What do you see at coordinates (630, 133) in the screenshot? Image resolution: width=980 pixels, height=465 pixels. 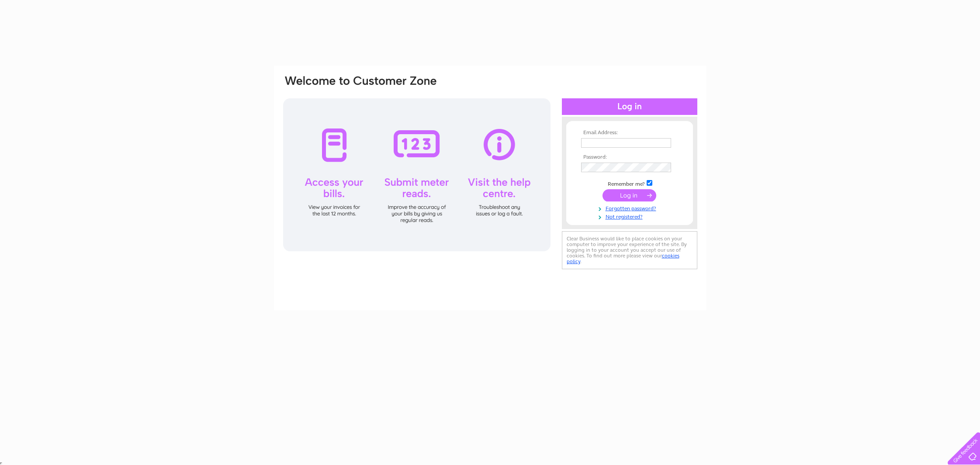 I see `th: Email Address:` at bounding box center [630, 133].